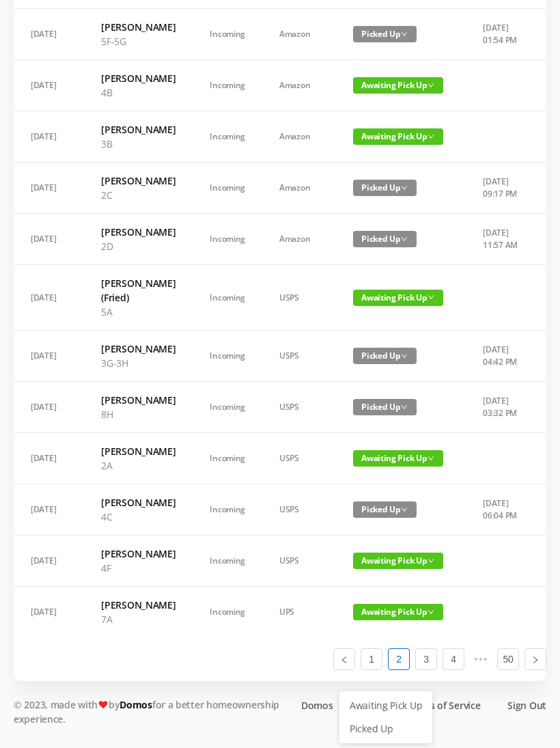 The height and width of the screenshot is (748, 560). I want to click on li: Previous Page, so click(344, 659).